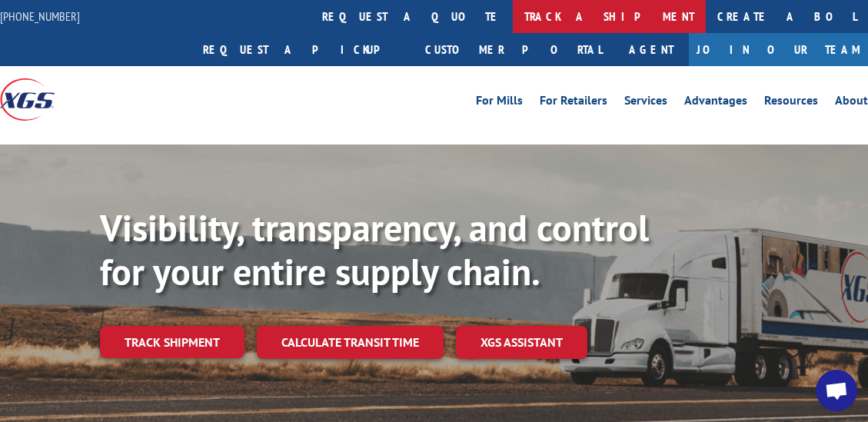  Describe the element at coordinates (522, 342) in the screenshot. I see `a: XGS ASSISTANT` at that location.